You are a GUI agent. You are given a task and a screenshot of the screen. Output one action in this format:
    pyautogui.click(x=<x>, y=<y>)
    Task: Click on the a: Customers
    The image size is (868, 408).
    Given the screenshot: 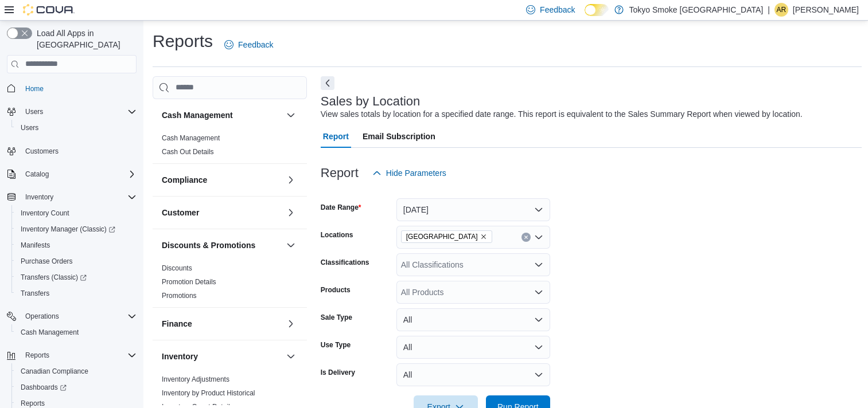 What is the action you would take?
    pyautogui.click(x=42, y=151)
    